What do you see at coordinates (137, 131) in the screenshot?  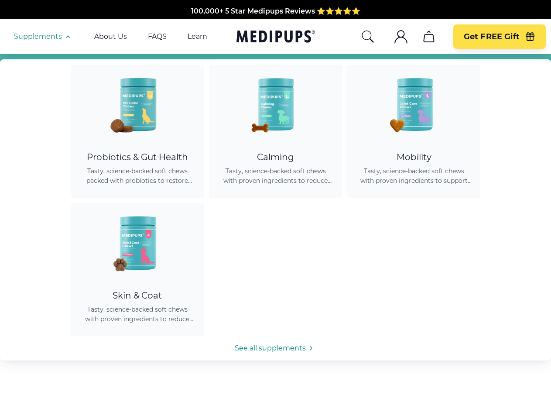 I see `a: Probiotic Dog Chews - MedipupsProbiotics & Gut HealthTasty, science-backed soft chews packed with...` at bounding box center [137, 131].